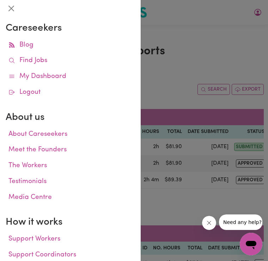 The width and height of the screenshot is (268, 261). Describe the element at coordinates (11, 8) in the screenshot. I see `button: Close` at that location.